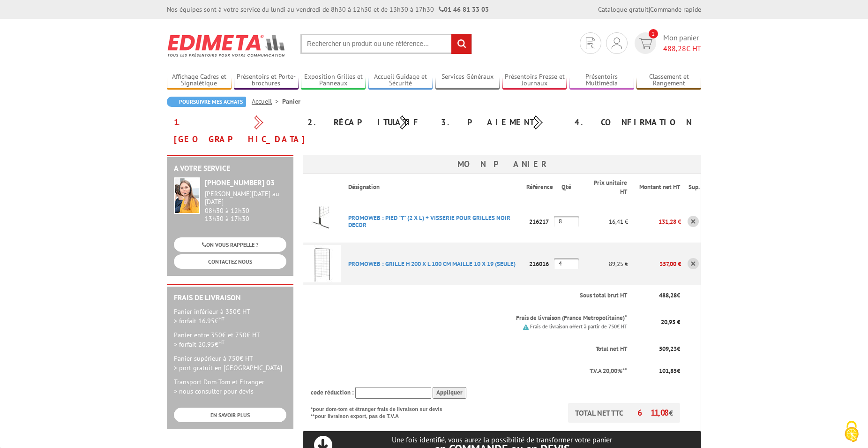  I want to click on a: Affichage Cadres et Signalétique, so click(199, 80).